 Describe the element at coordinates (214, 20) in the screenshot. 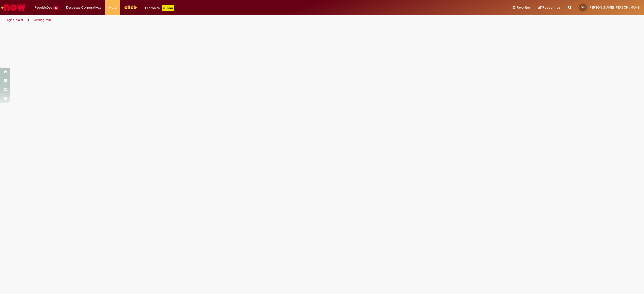

I see `ul: Trilhas de página` at that location.